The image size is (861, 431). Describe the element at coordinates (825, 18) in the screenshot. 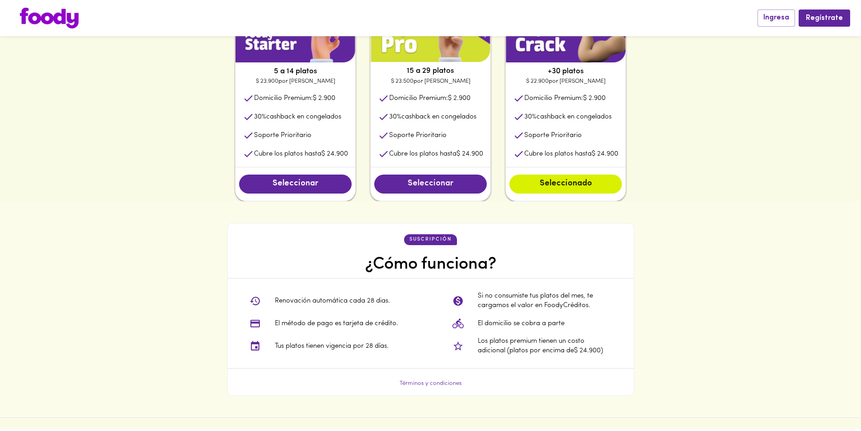

I see `span: Regístrate` at that location.